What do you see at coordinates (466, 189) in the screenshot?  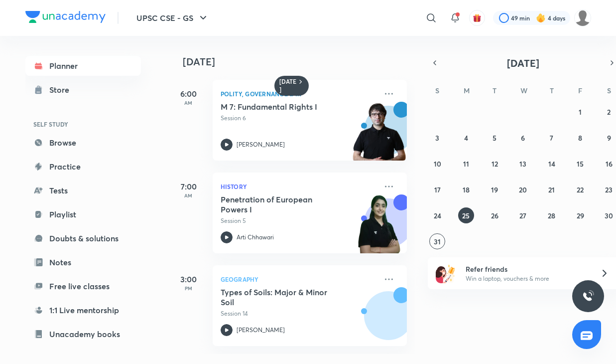 I see `abbr: August 18, 2025` at bounding box center [466, 189].